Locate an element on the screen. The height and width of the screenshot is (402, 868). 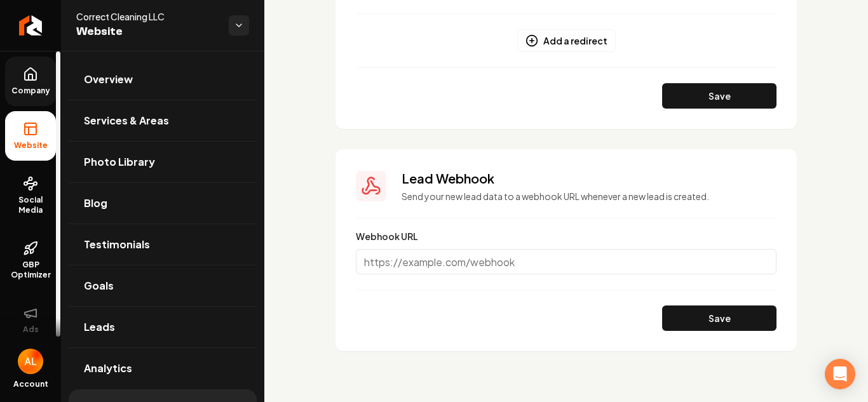
img: Aaron Lamartz is located at coordinates (30, 362).